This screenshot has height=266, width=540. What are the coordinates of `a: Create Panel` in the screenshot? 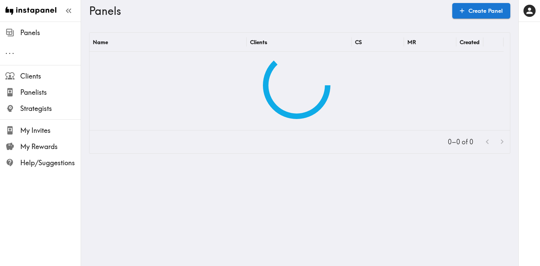 It's located at (481, 11).